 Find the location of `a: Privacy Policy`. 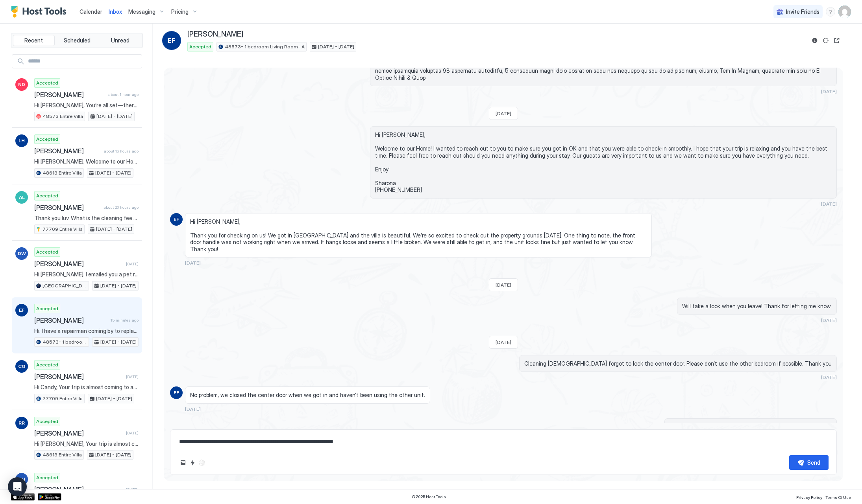

a: Privacy Policy is located at coordinates (809, 497).